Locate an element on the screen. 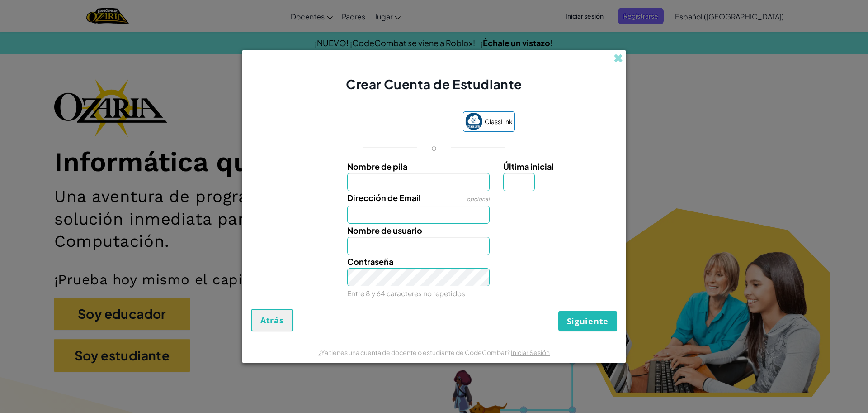 Image resolution: width=868 pixels, height=413 pixels. span: Crear Cuenta de Estudiante is located at coordinates (434, 84).